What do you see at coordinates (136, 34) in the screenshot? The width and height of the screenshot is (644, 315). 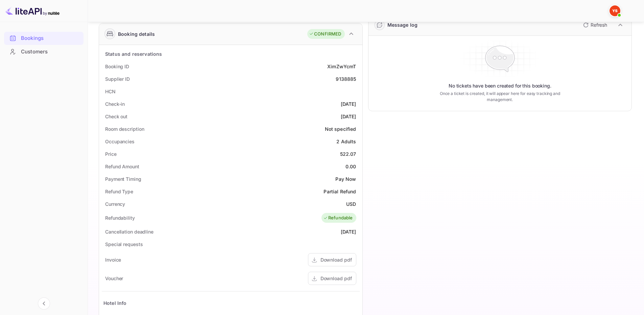 I see `div: Booking details` at bounding box center [136, 34].